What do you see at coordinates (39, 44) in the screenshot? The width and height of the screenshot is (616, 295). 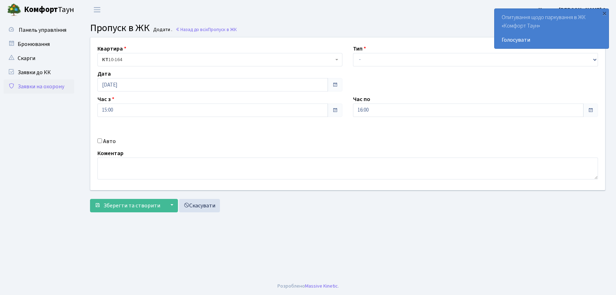 I see `a: Бронювання` at bounding box center [39, 44].